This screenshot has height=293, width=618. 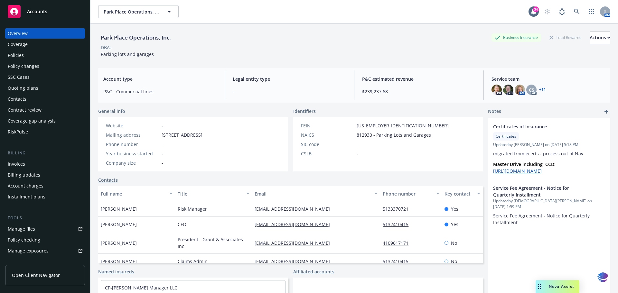 I want to click on a: RiskPulse, so click(x=45, y=132).